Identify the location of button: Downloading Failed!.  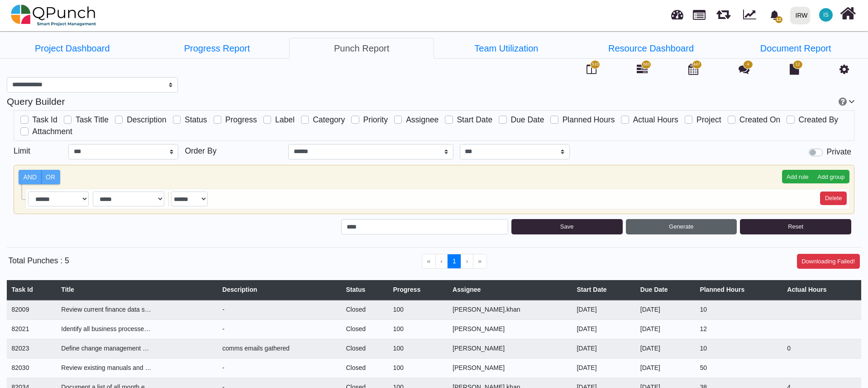
(828, 262).